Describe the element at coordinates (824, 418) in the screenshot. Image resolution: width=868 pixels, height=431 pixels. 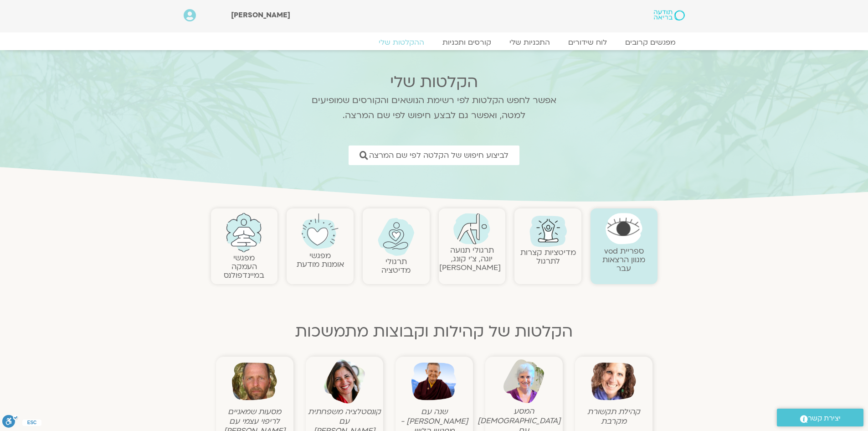
I see `span: יצירת קשר` at that location.